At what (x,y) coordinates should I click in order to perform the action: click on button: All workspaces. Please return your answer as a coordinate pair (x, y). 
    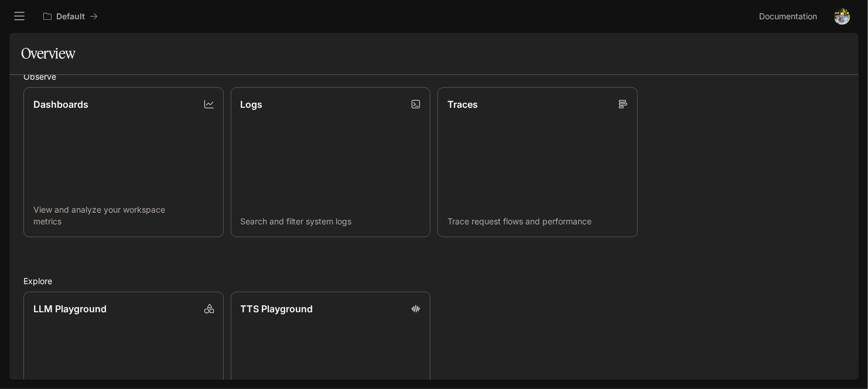
    Looking at the image, I should click on (70, 16).